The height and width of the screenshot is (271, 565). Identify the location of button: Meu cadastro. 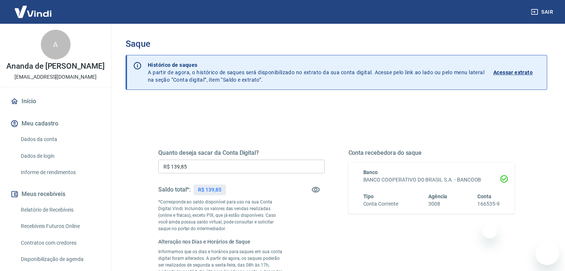
(55, 124).